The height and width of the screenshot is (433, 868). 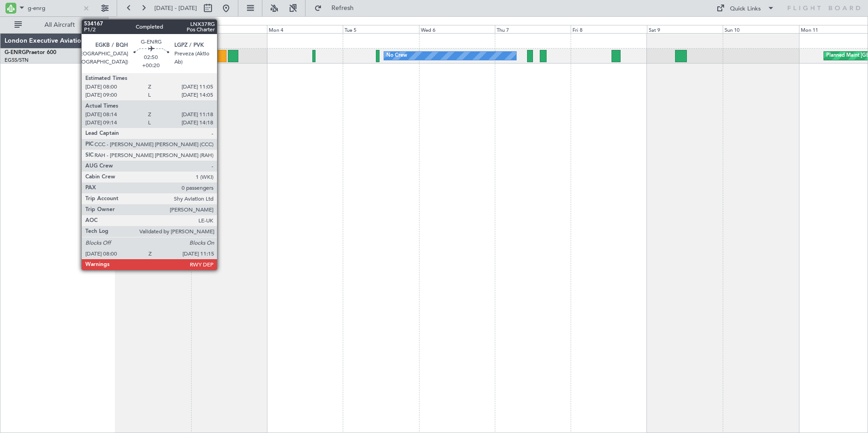 I want to click on div: Sat 2, so click(x=152, y=29).